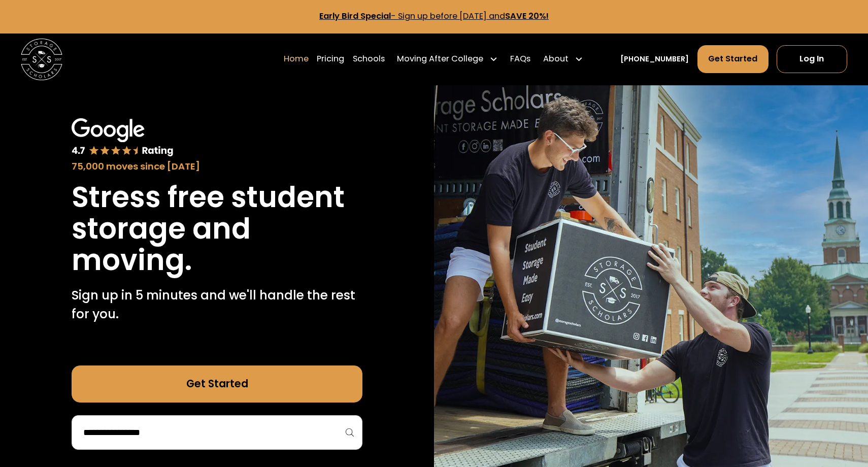 The width and height of the screenshot is (868, 467). Describe the element at coordinates (123, 138) in the screenshot. I see `img: Google 4.7 star rating` at that location.